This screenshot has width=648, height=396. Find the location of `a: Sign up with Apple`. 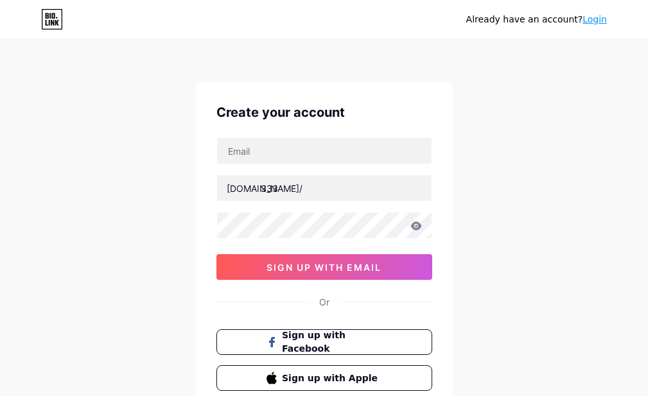

a: Sign up with Apple is located at coordinates (324, 378).